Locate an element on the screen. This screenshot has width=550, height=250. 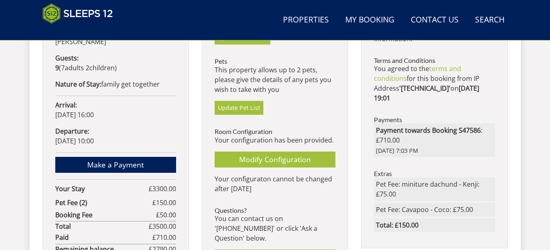
li: : £710.00 is located at coordinates (434, 140).